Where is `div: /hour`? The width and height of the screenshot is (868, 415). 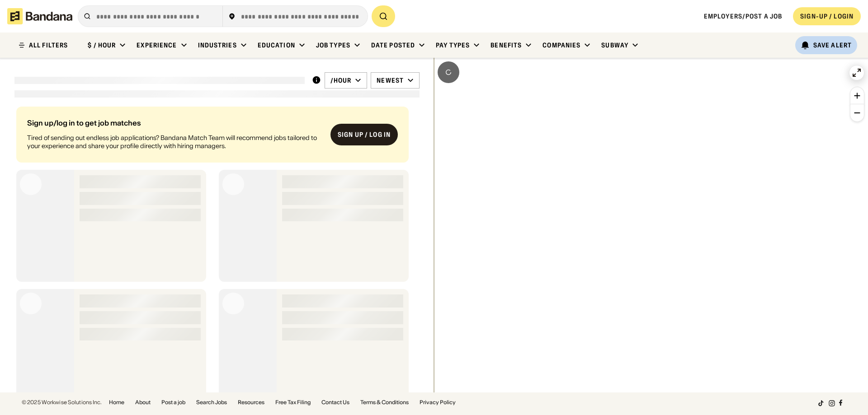
div: /hour is located at coordinates (341, 80).